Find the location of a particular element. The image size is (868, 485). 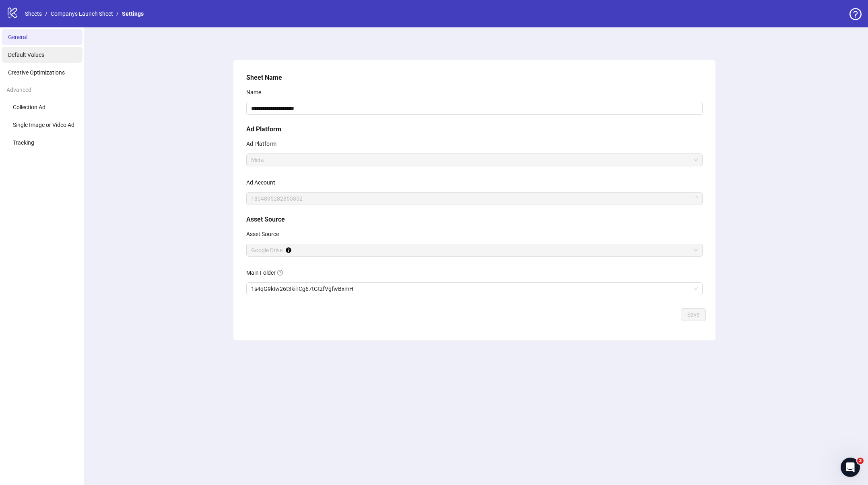

span: Tracking is located at coordinates (24, 143).